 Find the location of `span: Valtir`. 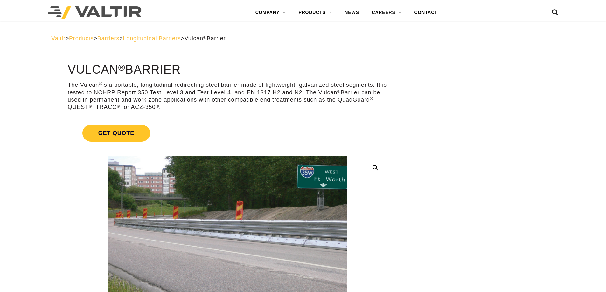

span: Valtir is located at coordinates (58, 38).